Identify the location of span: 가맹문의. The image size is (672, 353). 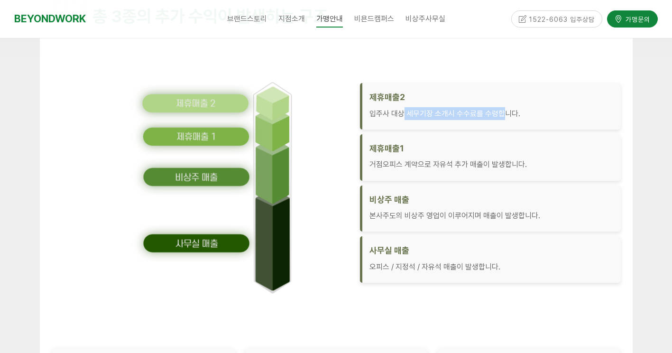
(636, 19).